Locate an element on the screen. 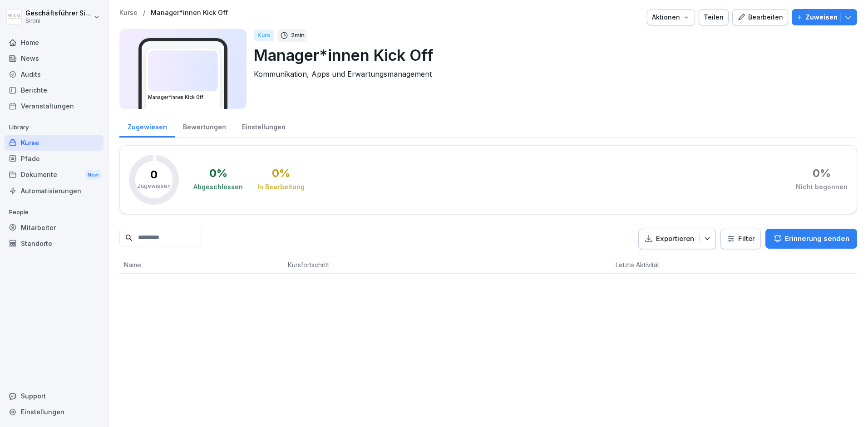  p: Sironi is located at coordinates (58, 21).